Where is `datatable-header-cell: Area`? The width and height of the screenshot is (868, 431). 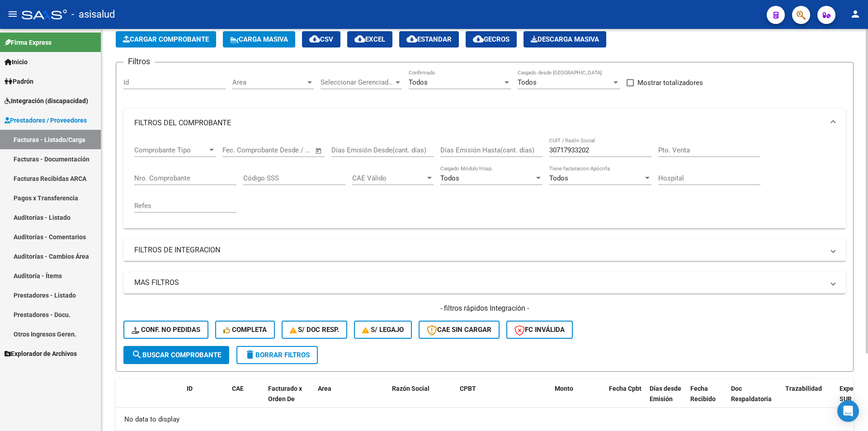 datatable-header-cell: Area is located at coordinates (344, 399).